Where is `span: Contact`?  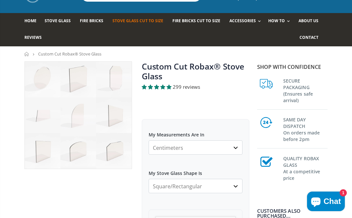
span: Contact is located at coordinates (309, 37).